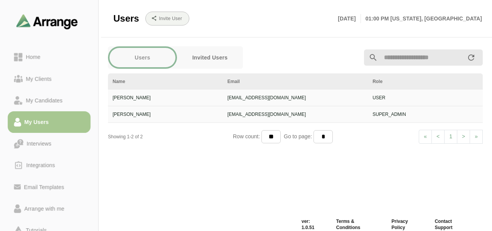 The height and width of the screenshot is (231, 492). I want to click on button: Invited Users, so click(210, 57).